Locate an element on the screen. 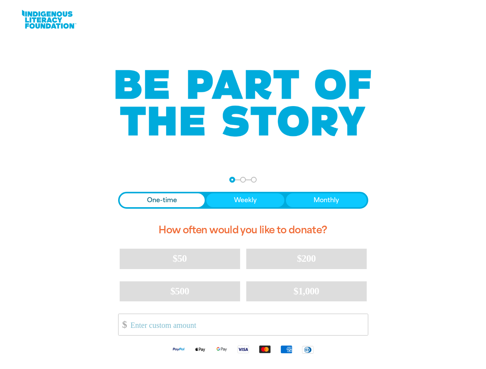 This screenshot has height=369, width=486. img: Apple Pay logo is located at coordinates (200, 349).